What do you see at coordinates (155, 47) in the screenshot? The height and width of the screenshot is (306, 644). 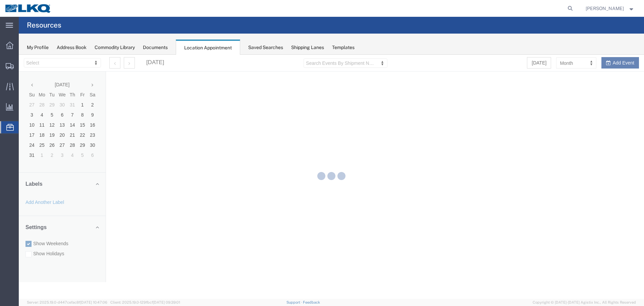 I see `div: Documents` at bounding box center [155, 47].